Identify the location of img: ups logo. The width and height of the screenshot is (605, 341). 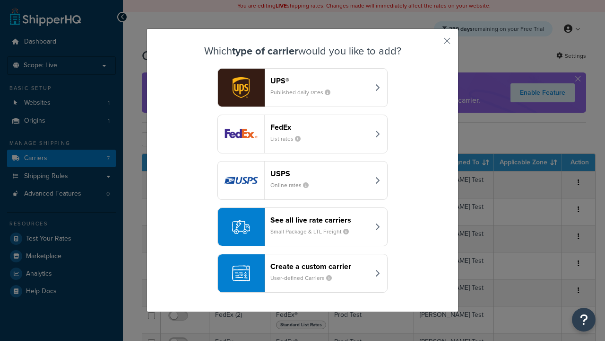
(241, 88).